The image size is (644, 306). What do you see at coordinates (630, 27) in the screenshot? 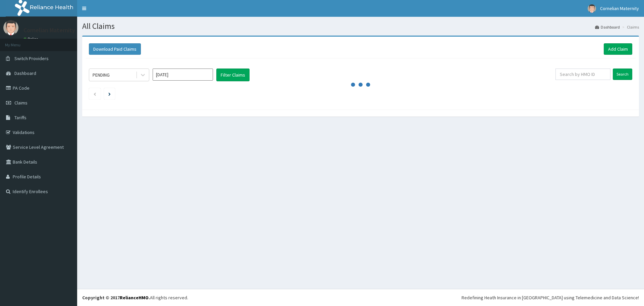
I see `li: Claims` at bounding box center [630, 27].